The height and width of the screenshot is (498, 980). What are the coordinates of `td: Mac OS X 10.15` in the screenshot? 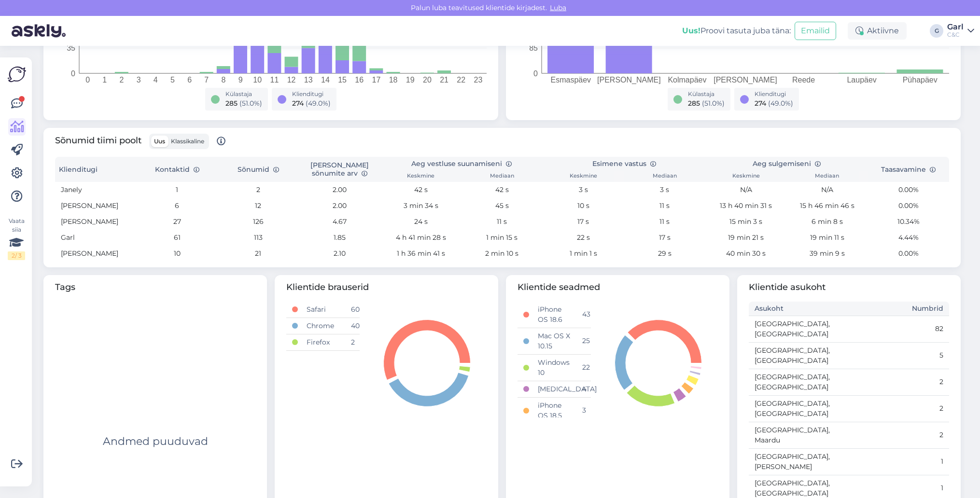 It's located at (554, 340).